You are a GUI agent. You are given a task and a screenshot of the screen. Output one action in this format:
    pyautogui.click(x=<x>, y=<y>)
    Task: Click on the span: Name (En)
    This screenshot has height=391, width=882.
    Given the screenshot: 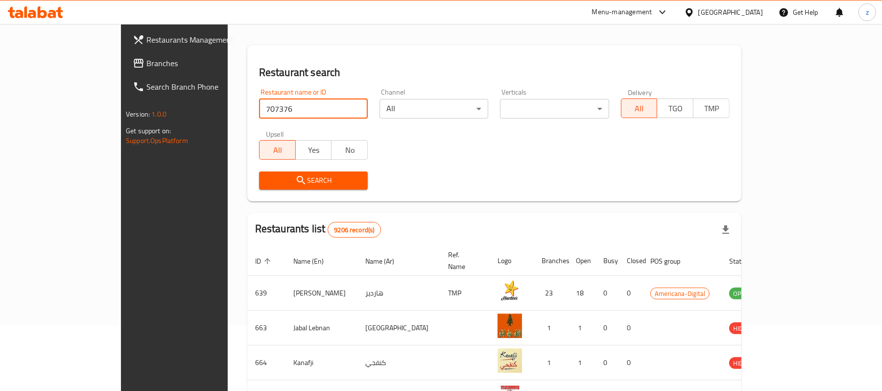 What is the action you would take?
    pyautogui.click(x=315, y=261)
    